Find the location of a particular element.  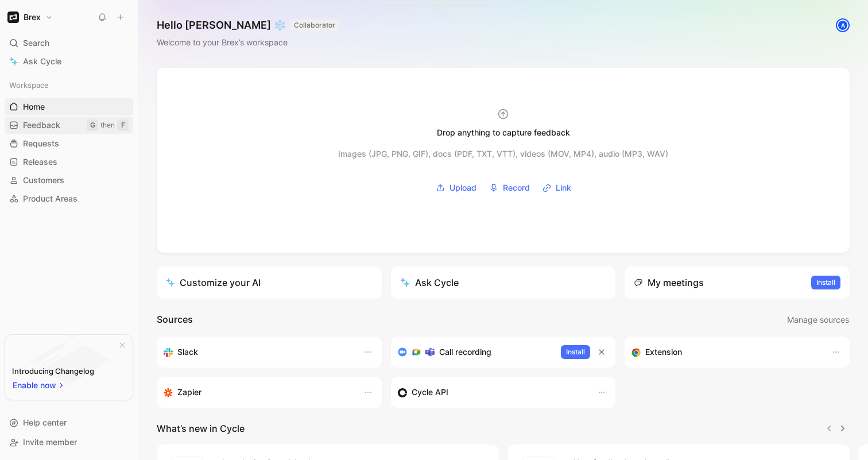

div: Help center is located at coordinates (69, 423).